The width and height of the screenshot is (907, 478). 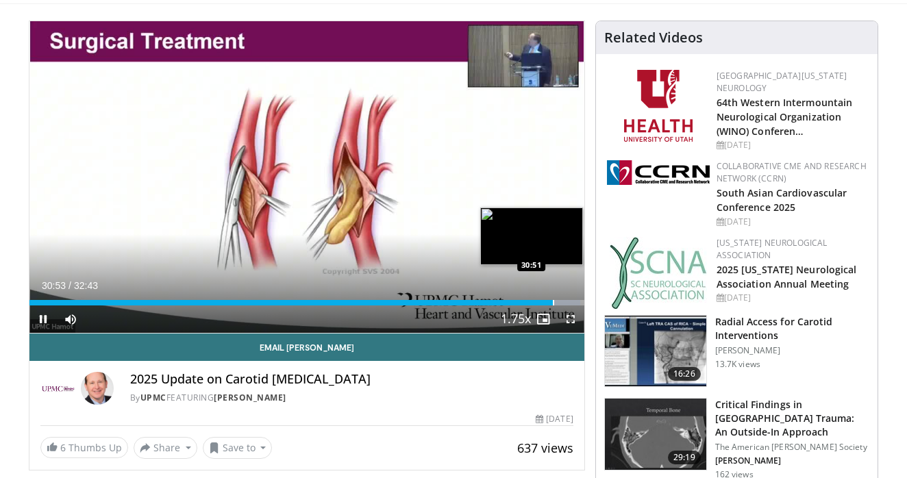 What do you see at coordinates (238, 448) in the screenshot?
I see `button: Save to` at bounding box center [238, 448].